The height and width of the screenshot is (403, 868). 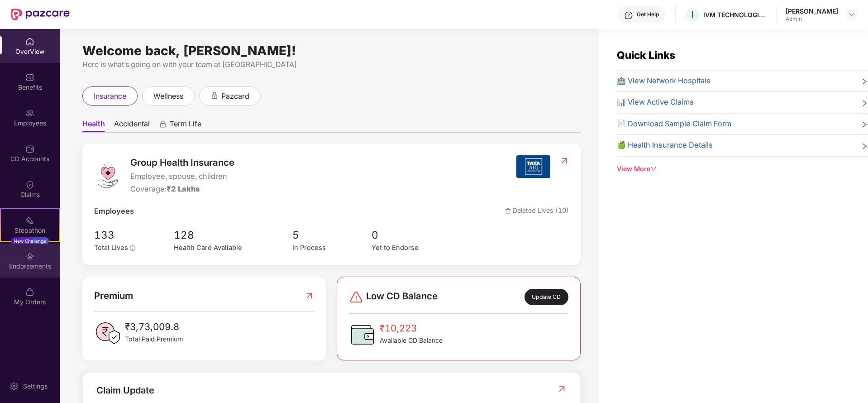 What do you see at coordinates (692, 15) in the screenshot?
I see `span: I` at bounding box center [692, 15].